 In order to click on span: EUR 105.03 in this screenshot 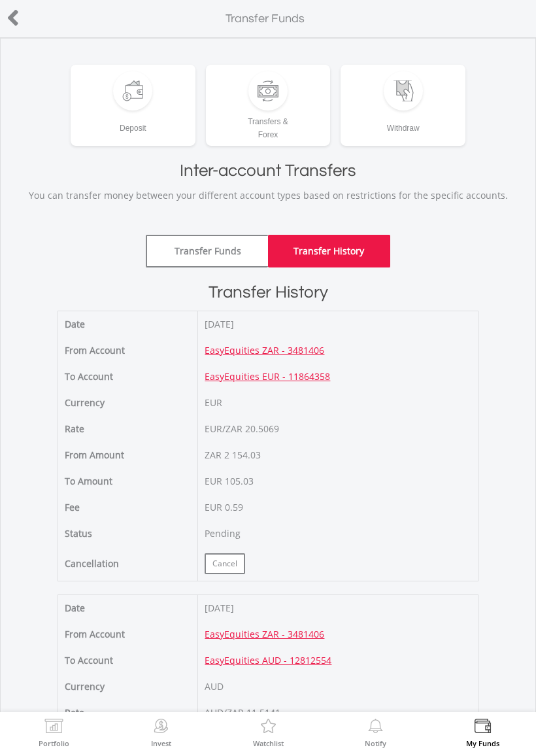, I will do `click(229, 480)`.